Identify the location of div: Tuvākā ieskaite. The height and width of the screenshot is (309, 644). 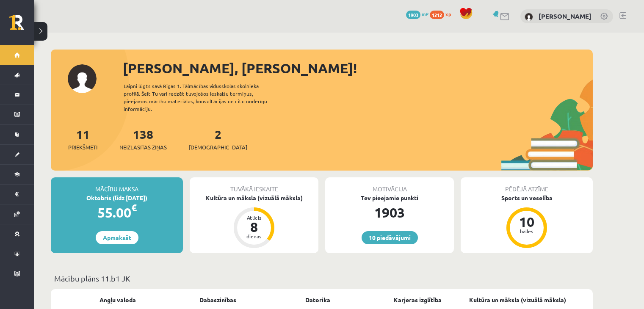
(254, 185).